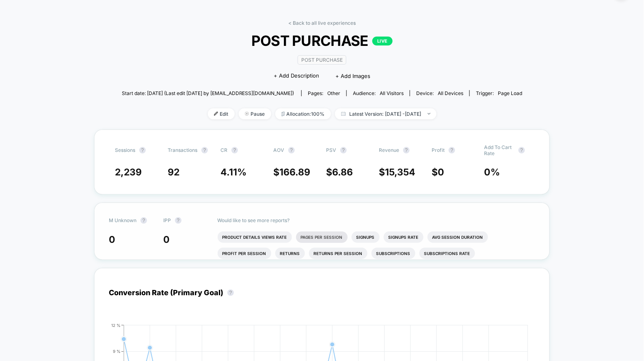  What do you see at coordinates (438, 150) in the screenshot?
I see `span: Profit` at bounding box center [438, 150].